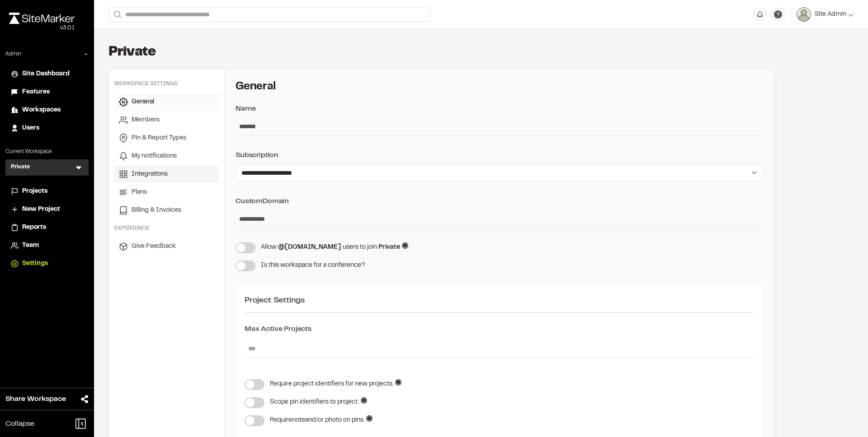 This screenshot has height=437, width=868. I want to click on span: Team, so click(30, 246).